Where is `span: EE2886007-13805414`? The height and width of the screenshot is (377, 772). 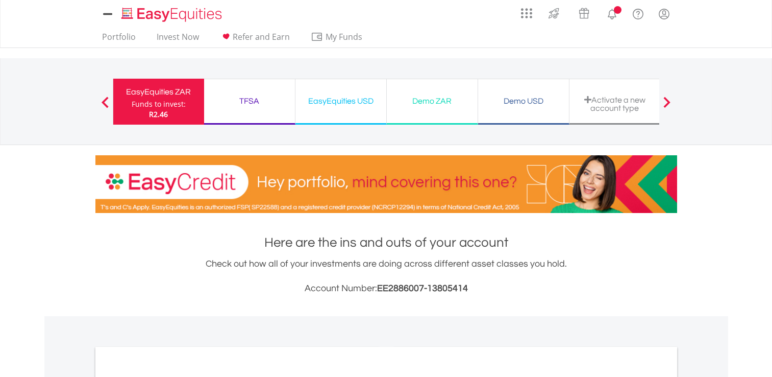 span: EE2886007-13805414 is located at coordinates (423, 288).